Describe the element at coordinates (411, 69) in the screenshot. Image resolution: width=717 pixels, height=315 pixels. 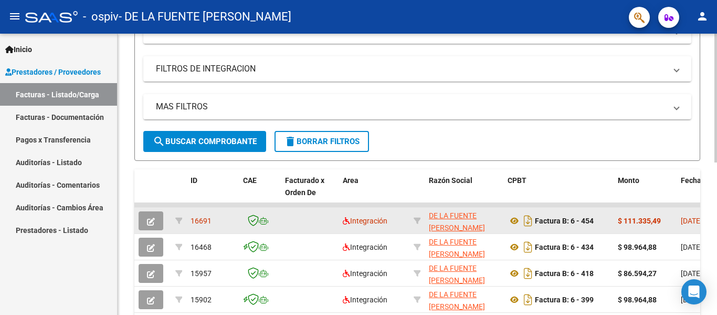
I see `mat-panel-title: FILTROS DE INTEGRACION` at that location.